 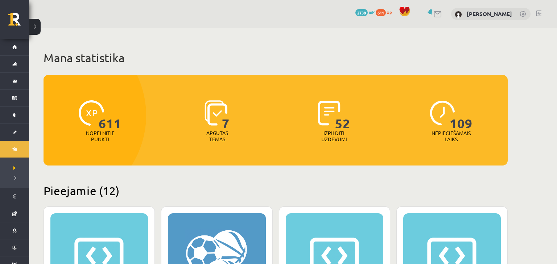 What do you see at coordinates (217, 136) in the screenshot?
I see `p: Apgūtās tēmas` at bounding box center [217, 136].